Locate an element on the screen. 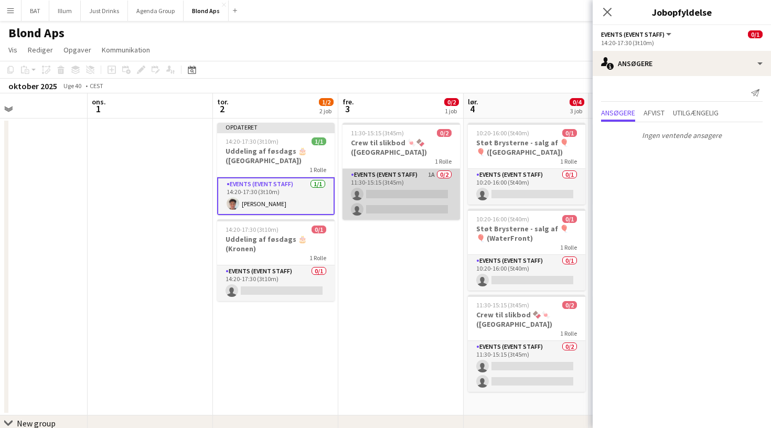 Image resolution: width=771 pixels, height=428 pixels. button: Just Drinks is located at coordinates (104, 10).